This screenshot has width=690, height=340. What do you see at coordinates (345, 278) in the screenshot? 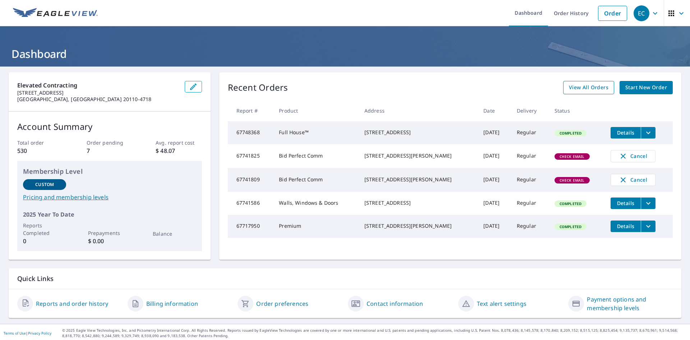
I see `p: Quick Links` at bounding box center [345, 278].